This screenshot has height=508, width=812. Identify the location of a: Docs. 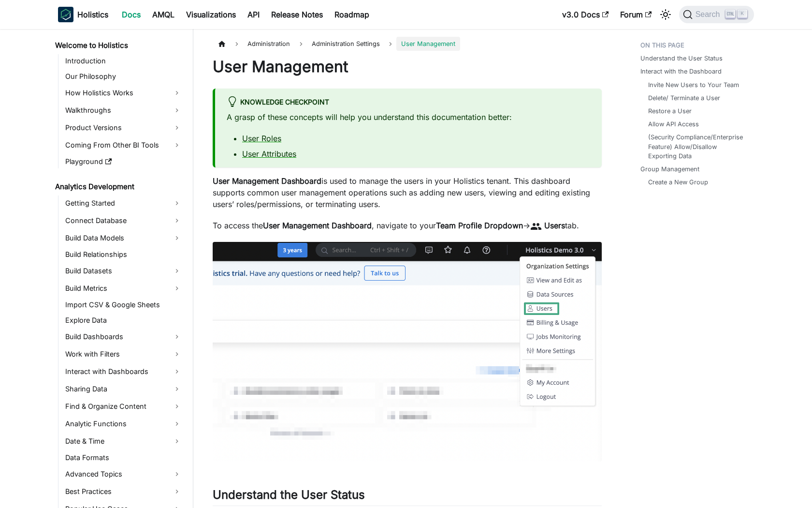
(131, 14).